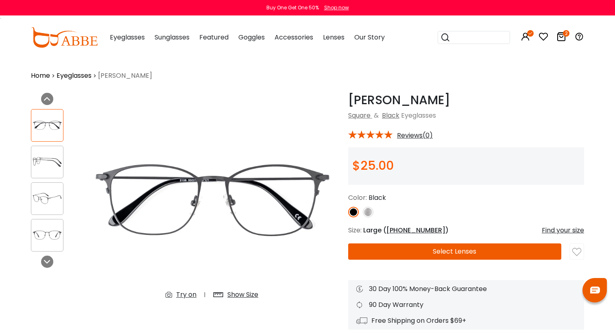 This screenshot has width=615, height=335. I want to click on div: Buy One Get One 50%, so click(292, 8).